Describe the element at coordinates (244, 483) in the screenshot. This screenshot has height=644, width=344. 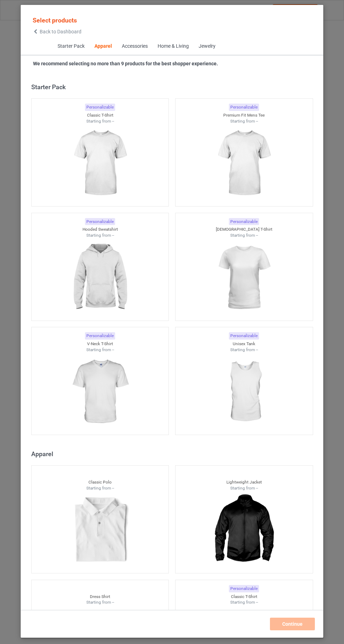
I see `div: Lightweight Jacket` at that location.